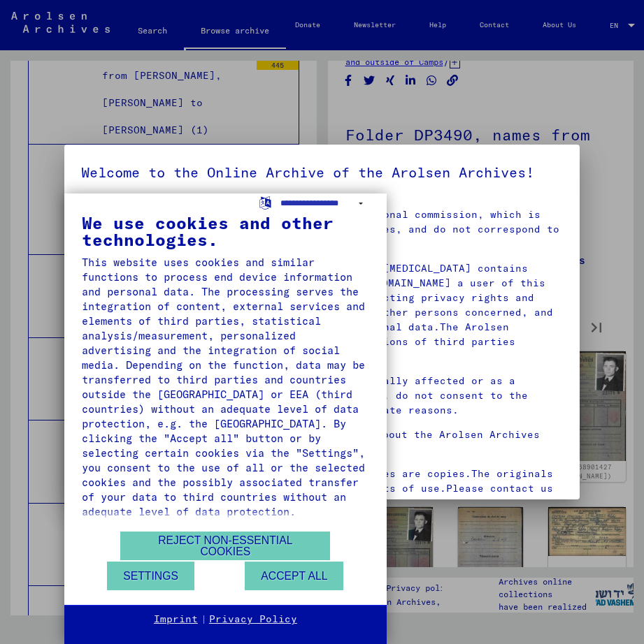  Describe the element at coordinates (293, 576) in the screenshot. I see `button: Accept all` at that location.